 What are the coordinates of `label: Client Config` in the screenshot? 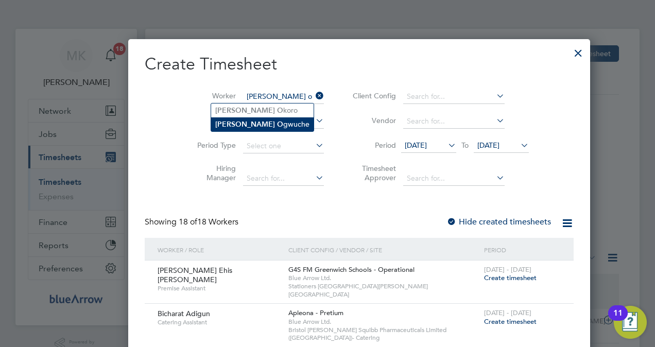 It's located at (373, 96).